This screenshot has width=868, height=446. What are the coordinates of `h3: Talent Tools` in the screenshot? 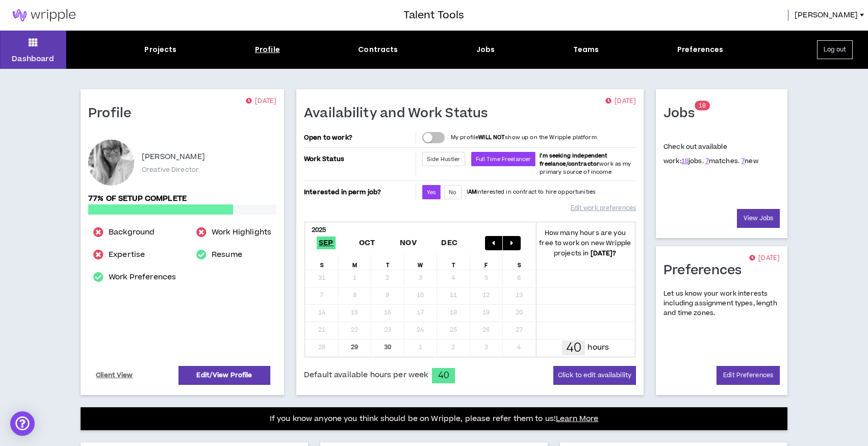 It's located at (433, 15).